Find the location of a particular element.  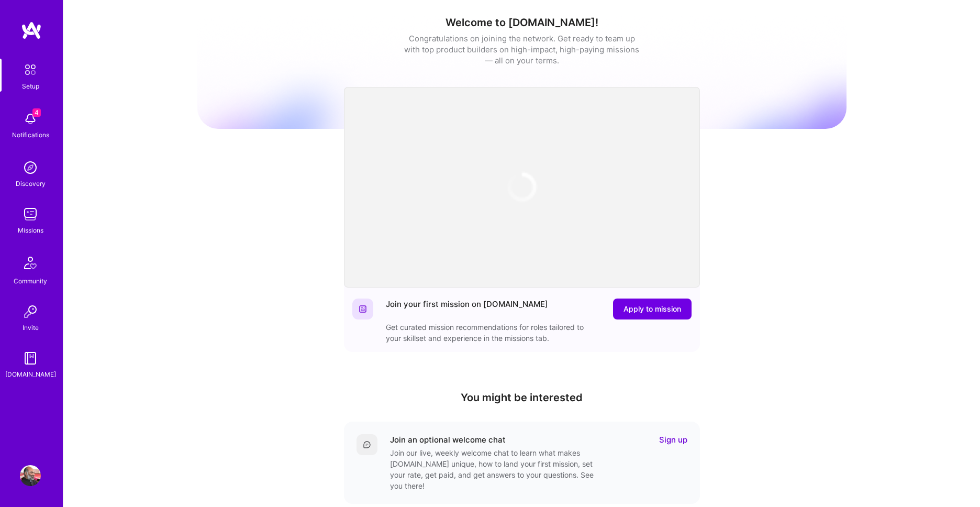

div: Discovery is located at coordinates (30, 183).